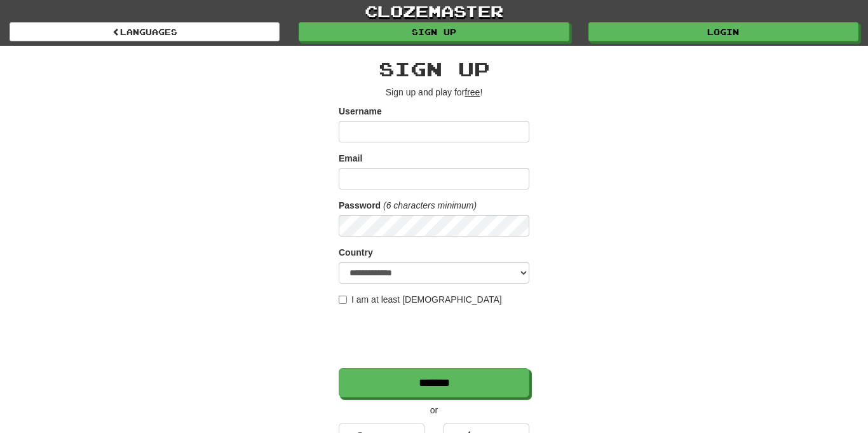 The width and height of the screenshot is (868, 433). Describe the element at coordinates (472, 92) in the screenshot. I see `u: free` at that location.